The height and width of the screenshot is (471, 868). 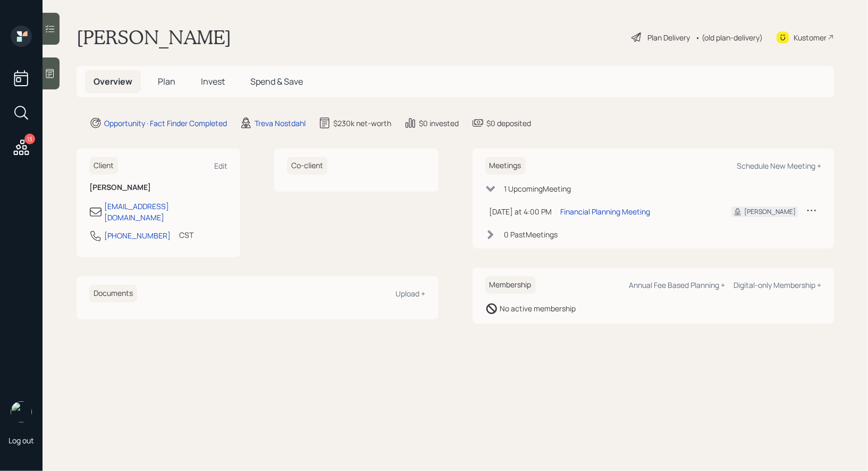 What do you see at coordinates (729, 37) in the screenshot?
I see `div: • (old plan-delivery)` at bounding box center [729, 37].